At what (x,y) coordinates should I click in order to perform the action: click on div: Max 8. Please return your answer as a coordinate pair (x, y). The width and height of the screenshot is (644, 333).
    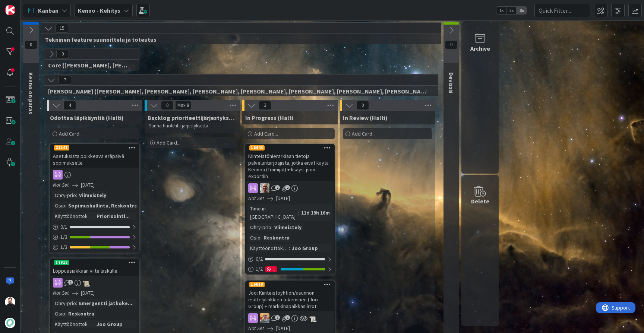
    Looking at the image, I should click on (183, 105).